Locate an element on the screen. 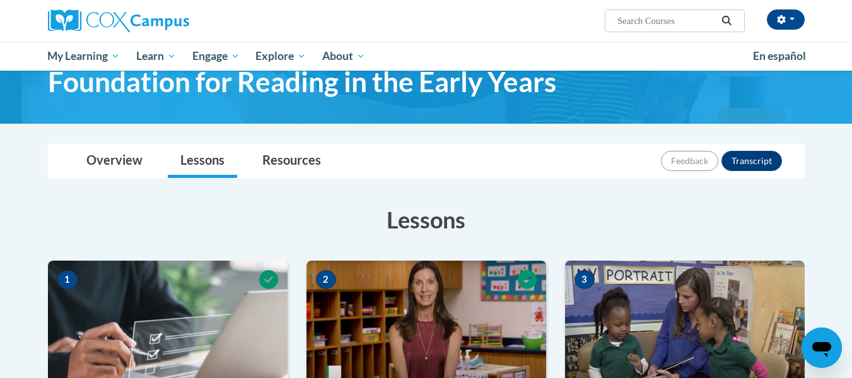 This screenshot has height=378, width=852. span: My Learning is located at coordinates (83, 56).